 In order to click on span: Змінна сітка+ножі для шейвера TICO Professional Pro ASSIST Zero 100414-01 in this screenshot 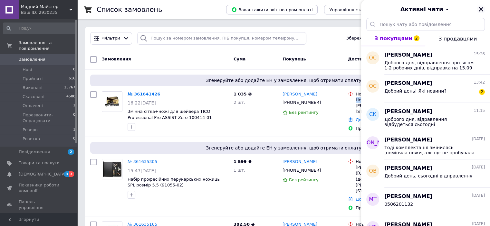, I will do `click(169, 115)`.